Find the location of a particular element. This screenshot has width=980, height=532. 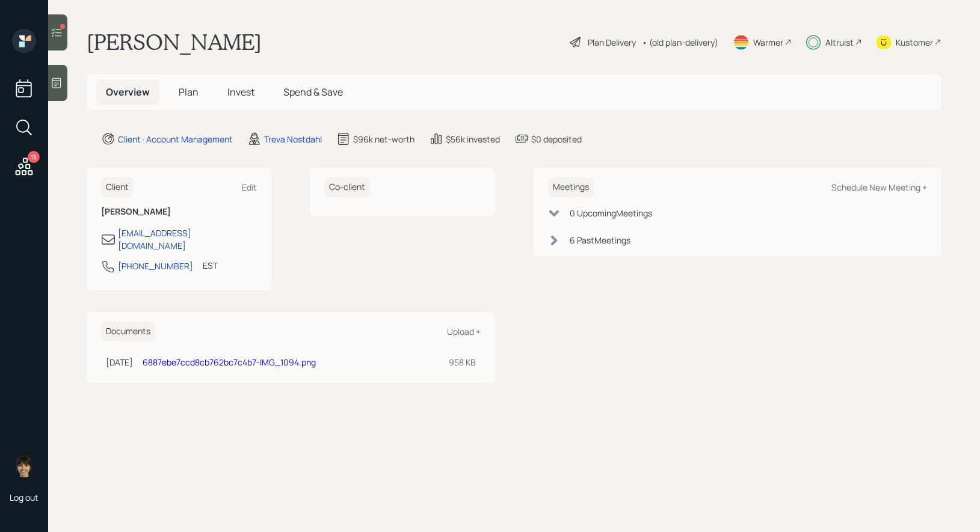

div: 0 Upcoming Meeting s is located at coordinates (611, 213).